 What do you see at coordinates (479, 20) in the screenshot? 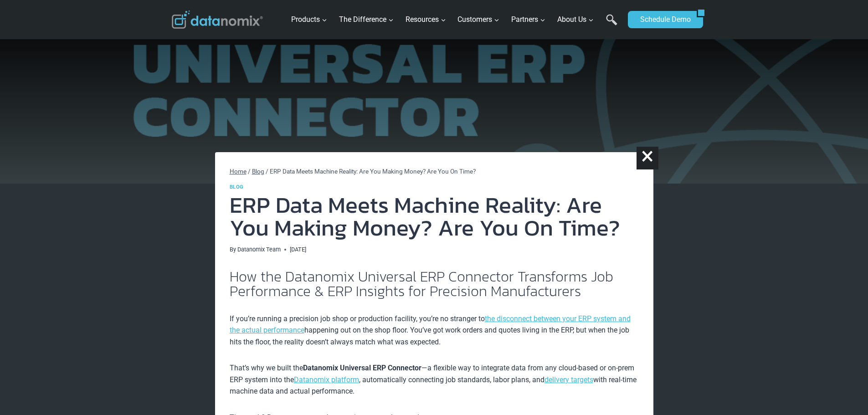
I see `span: Customers` at bounding box center [479, 20].